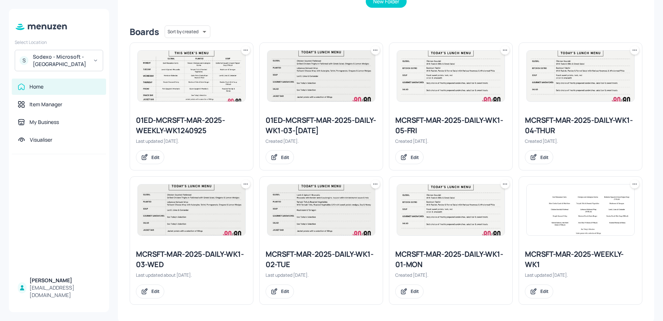 Image resolution: width=663 pixels, height=321 pixels. What do you see at coordinates (24, 60) in the screenshot?
I see `div: S` at bounding box center [24, 60].